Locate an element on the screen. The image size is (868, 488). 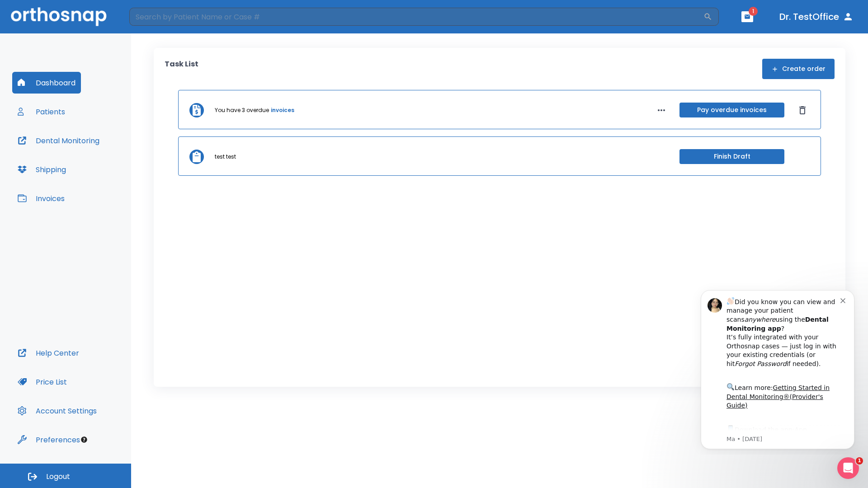
button: Dismiss is located at coordinates (802, 111).